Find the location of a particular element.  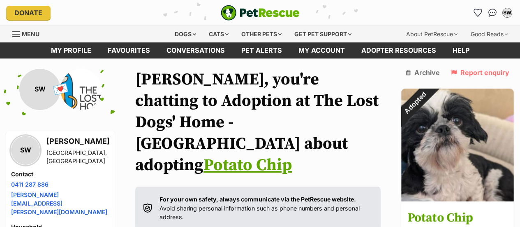

div: Good Reads is located at coordinates (490, 34).